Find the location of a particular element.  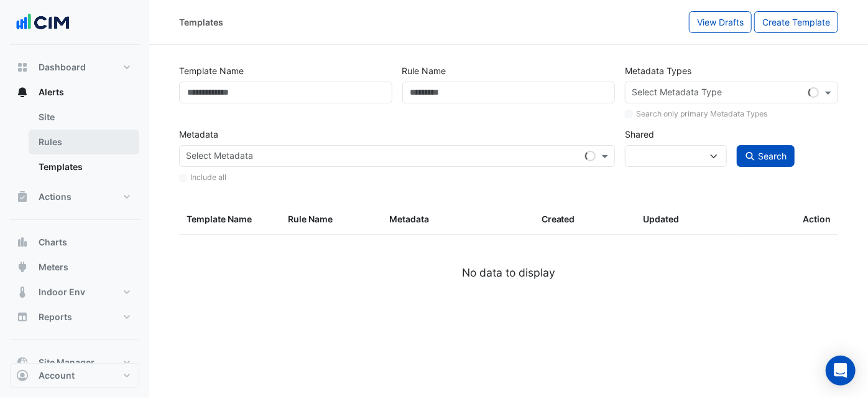

button: Account is located at coordinates (75, 375).